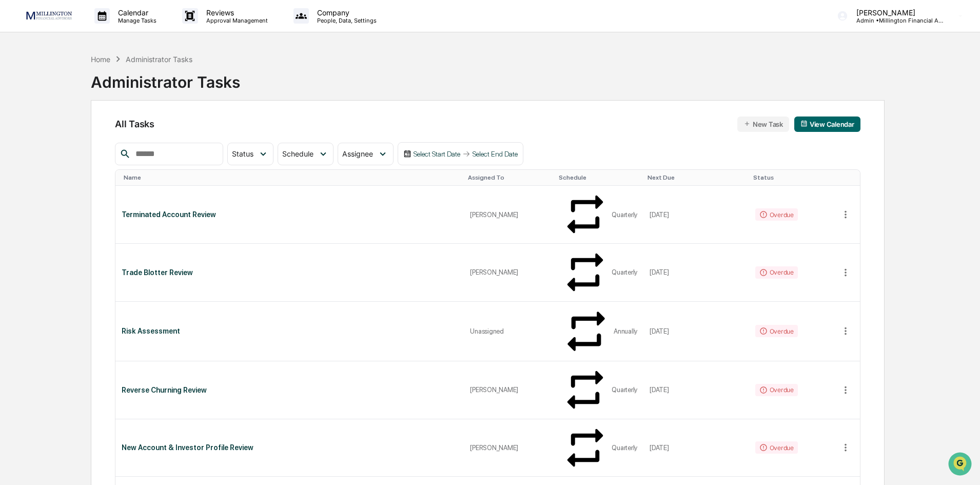 This screenshot has height=485, width=980. Describe the element at coordinates (495, 154) in the screenshot. I see `div: Select End Date` at that location.